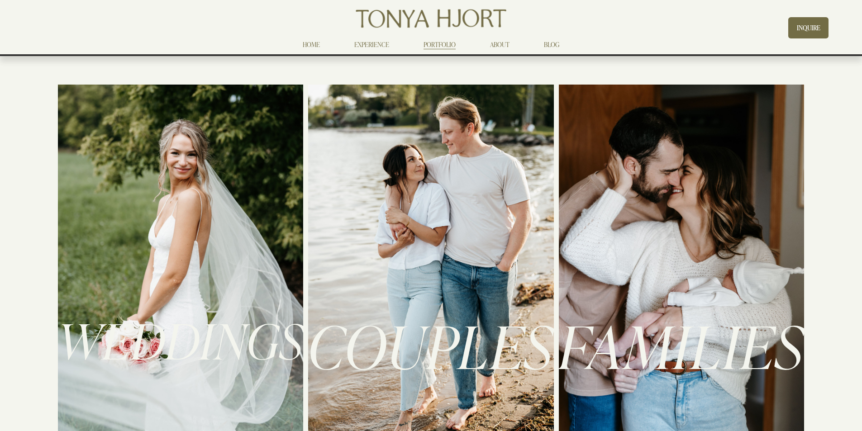 Image resolution: width=862 pixels, height=431 pixels. What do you see at coordinates (681, 345) in the screenshot?
I see `span: FAMILIES` at bounding box center [681, 345].